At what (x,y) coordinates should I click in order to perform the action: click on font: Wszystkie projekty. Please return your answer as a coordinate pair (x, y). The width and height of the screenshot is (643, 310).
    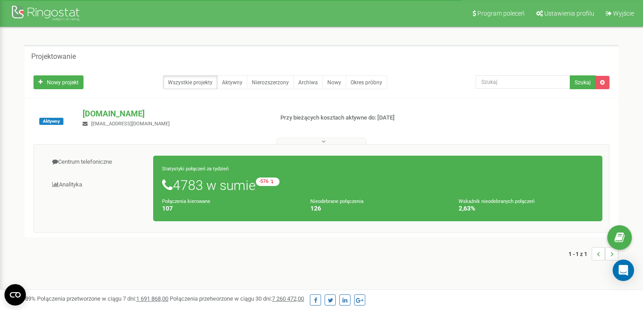
    Looking at the image, I should click on (190, 83).